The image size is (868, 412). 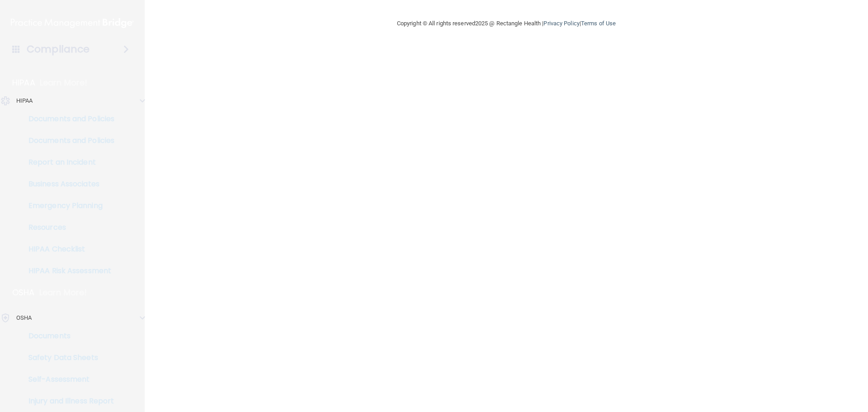 I want to click on p: Self-Assessment, so click(x=68, y=379).